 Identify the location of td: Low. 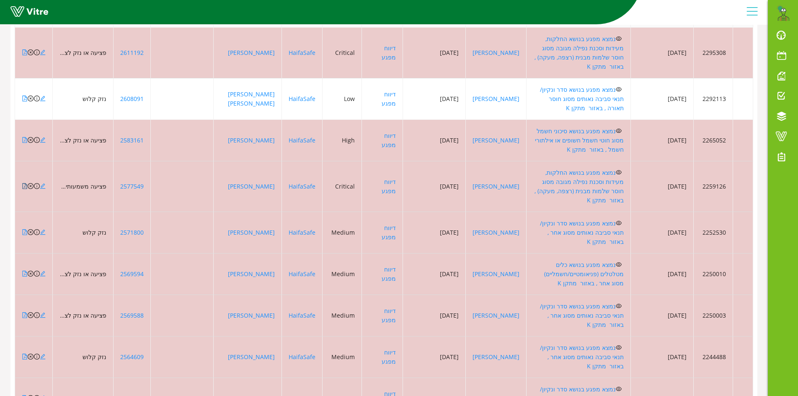
(342, 99).